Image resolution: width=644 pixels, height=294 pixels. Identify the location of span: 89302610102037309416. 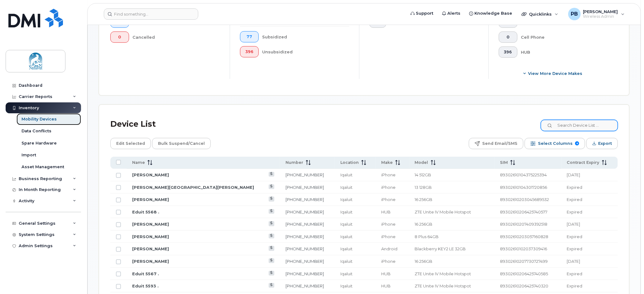
(523, 249).